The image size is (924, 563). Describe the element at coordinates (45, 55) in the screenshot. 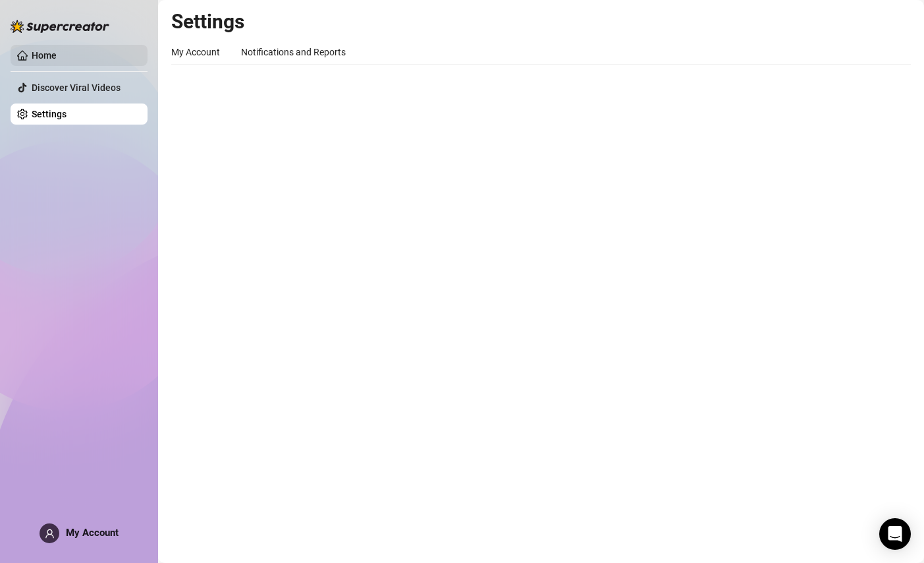

I see `a: Home` at that location.